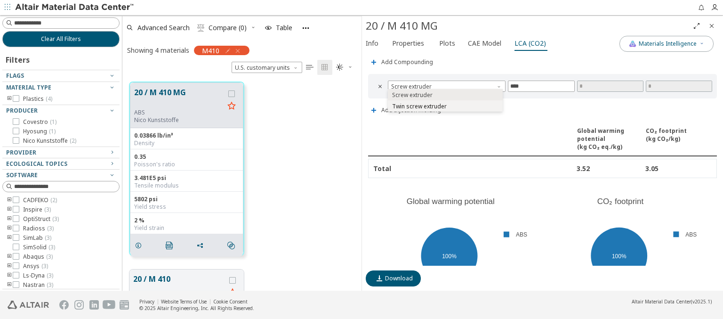  Describe the element at coordinates (610, 138) in the screenshot. I see `div: Global warming potential ( kg CO₂ eq./kg )` at that location.